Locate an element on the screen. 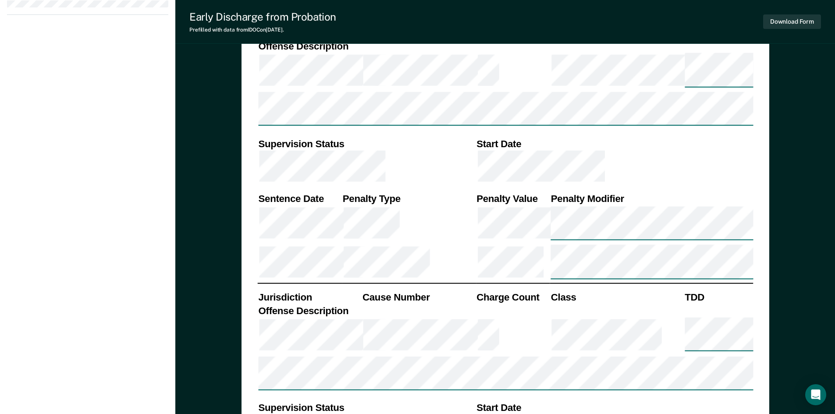  th: Penalty Value is located at coordinates (513, 199).